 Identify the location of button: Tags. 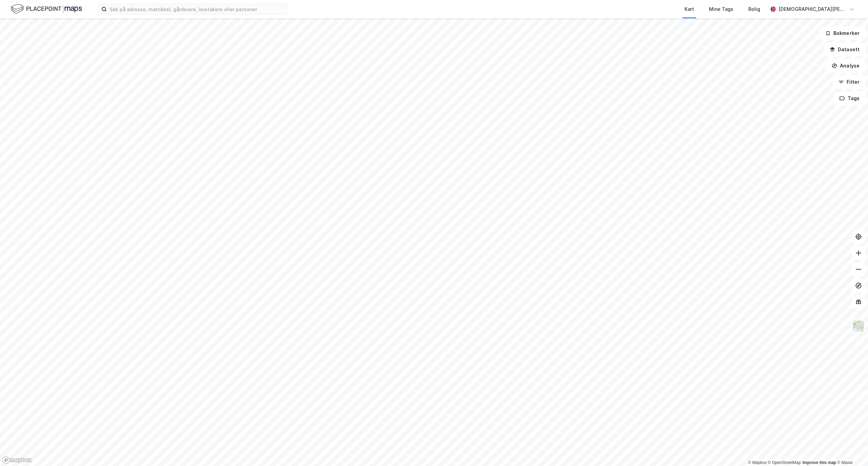
(849, 98).